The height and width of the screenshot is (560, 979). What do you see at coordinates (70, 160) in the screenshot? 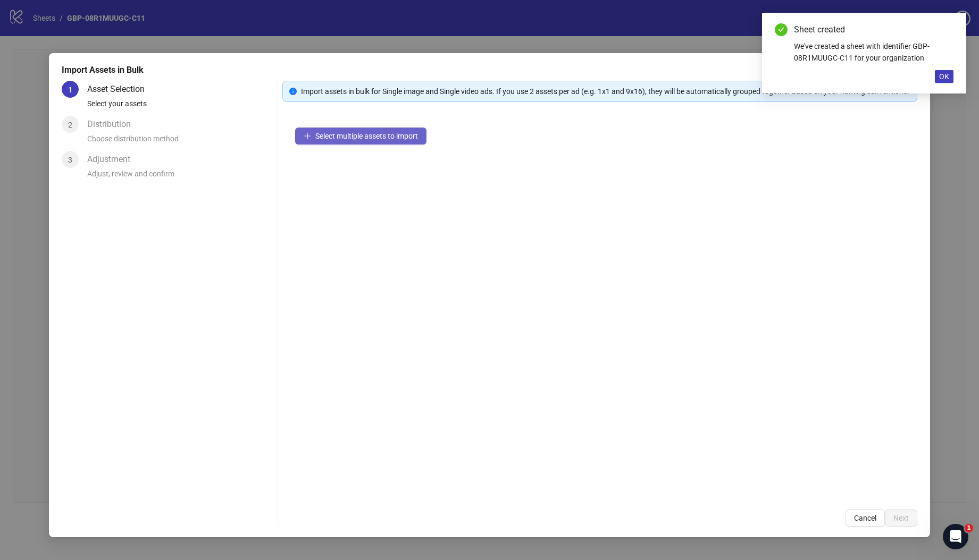
I see `span: 3` at bounding box center [70, 160].